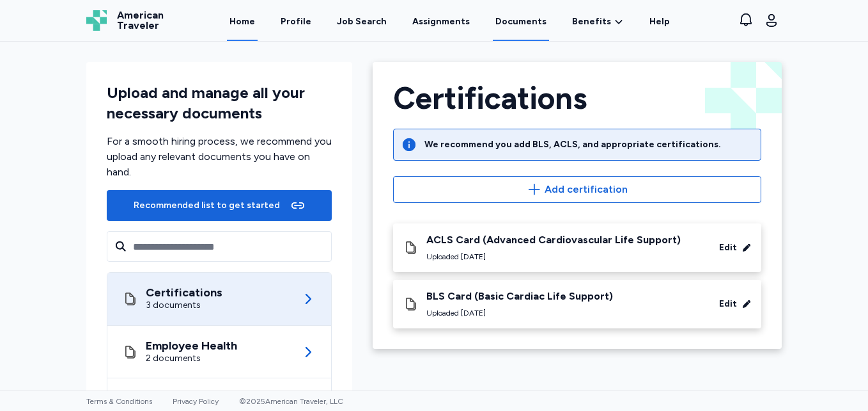 The height and width of the screenshot is (411, 868). I want to click on div: For a smooth hiring process, we recommend you upload any relevant documents you have on hand., so click(219, 156).